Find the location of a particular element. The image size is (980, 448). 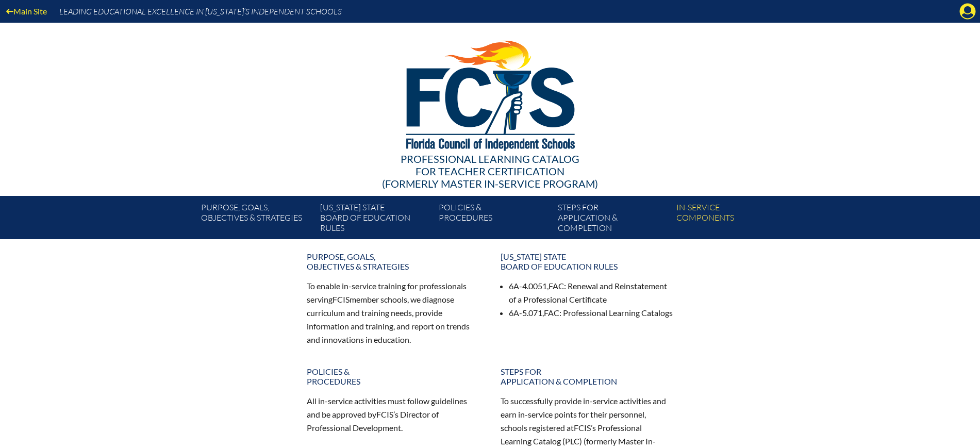

li: 6A-5.071, : Professional Learning Catalogs is located at coordinates (591, 313).